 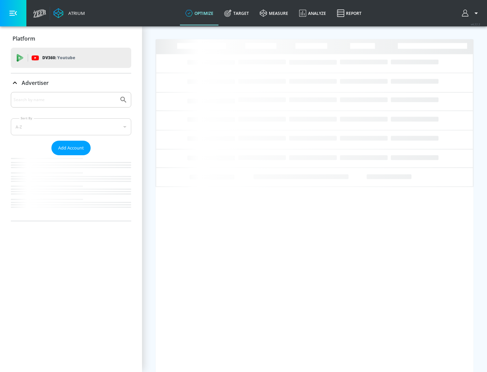 I want to click on span: Add Account, so click(x=71, y=148).